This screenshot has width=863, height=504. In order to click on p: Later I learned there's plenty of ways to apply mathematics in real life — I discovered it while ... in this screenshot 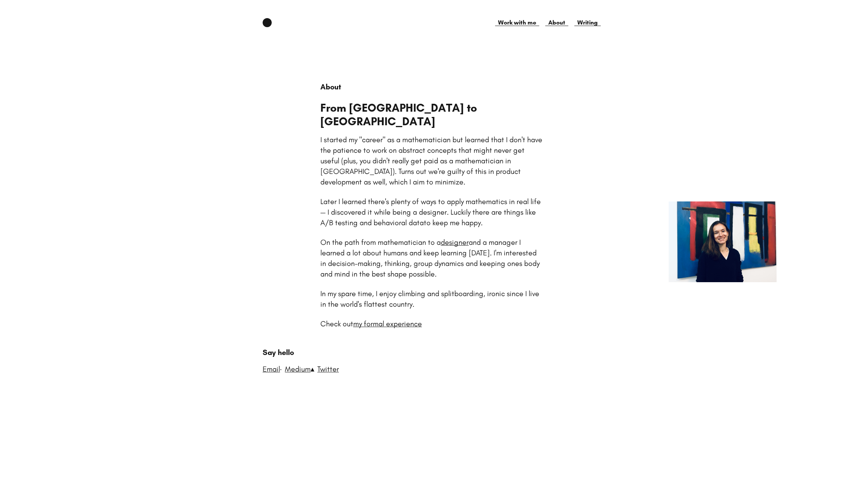, I will do `click(430, 212)`.